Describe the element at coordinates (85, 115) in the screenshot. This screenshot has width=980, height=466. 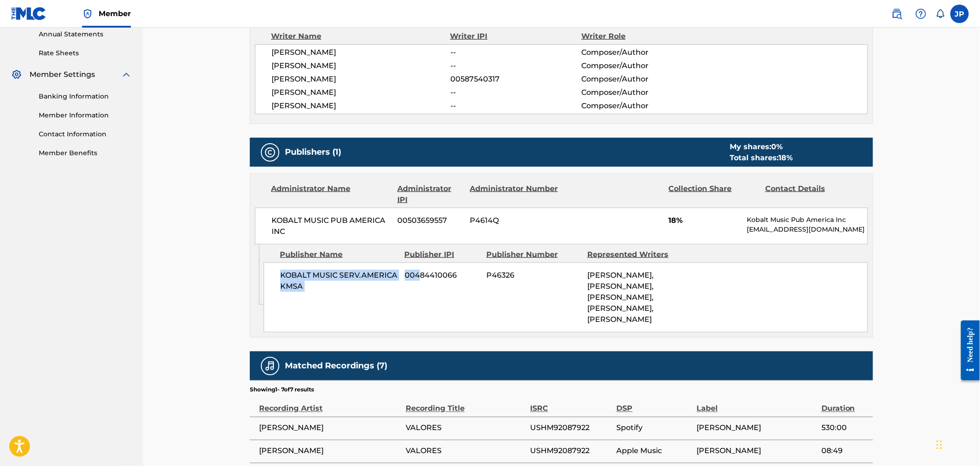
I see `a: Member Information` at that location.